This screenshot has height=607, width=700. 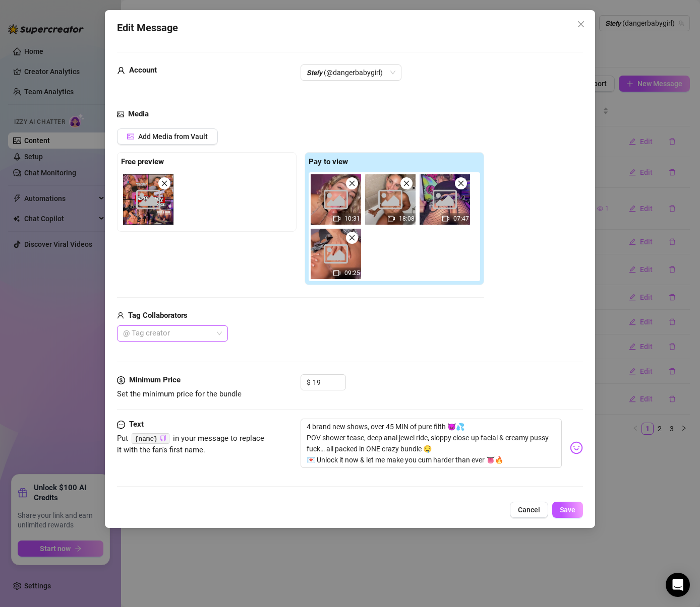 I want to click on span: message, so click(x=121, y=424).